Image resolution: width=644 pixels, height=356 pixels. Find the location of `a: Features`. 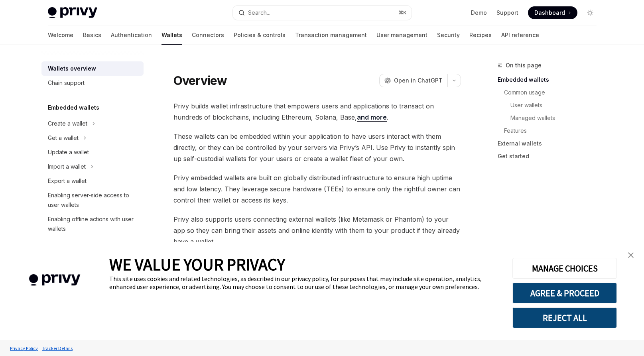

a: Features is located at coordinates (550, 131).